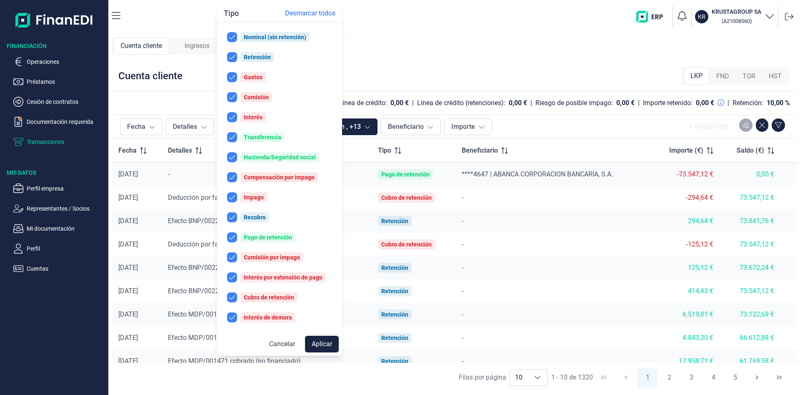 This screenshot has width=800, height=395. Describe the element at coordinates (66, 122) in the screenshot. I see `p: Documentación requerida` at that location.